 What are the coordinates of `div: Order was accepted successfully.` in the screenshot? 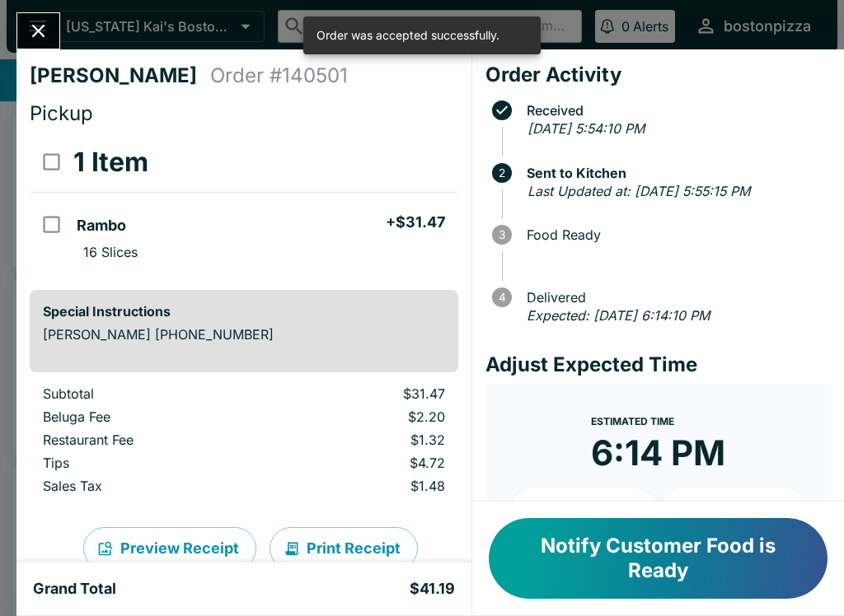 It's located at (408, 36).